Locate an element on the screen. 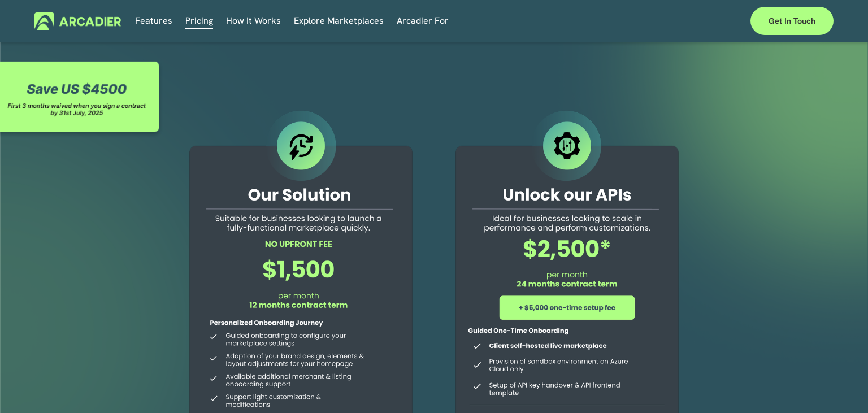  a: Get in touch is located at coordinates (792, 21).